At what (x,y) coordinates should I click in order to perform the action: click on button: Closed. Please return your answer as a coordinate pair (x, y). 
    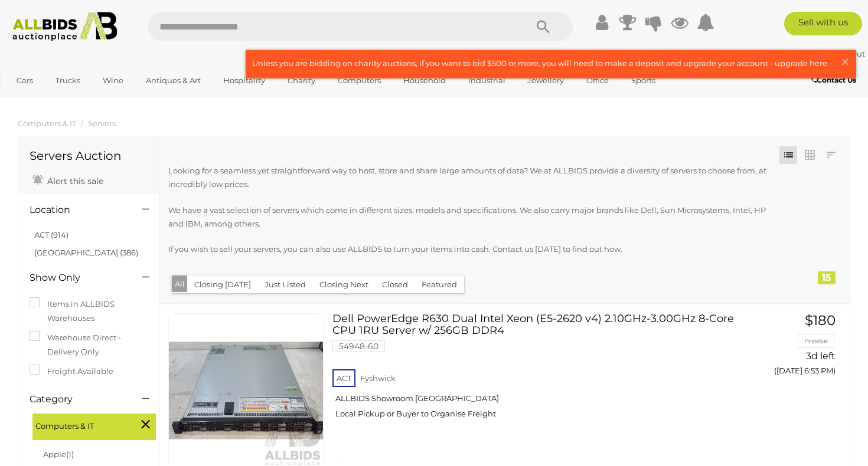
    Looking at the image, I should click on (394, 285).